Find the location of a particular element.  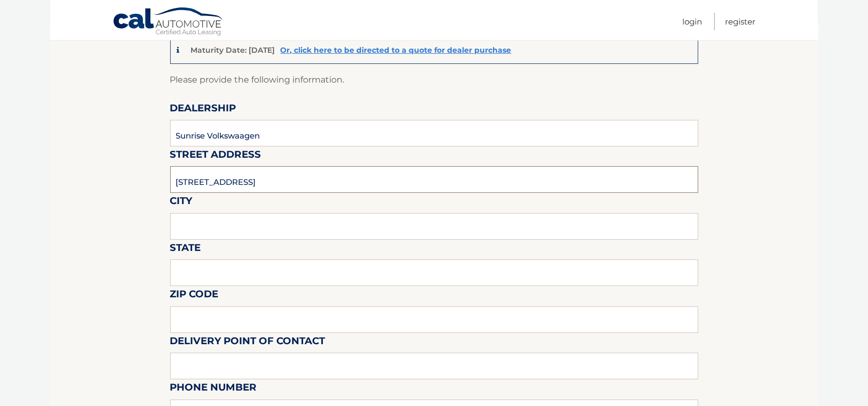

label: Dealership is located at coordinates (203, 110).